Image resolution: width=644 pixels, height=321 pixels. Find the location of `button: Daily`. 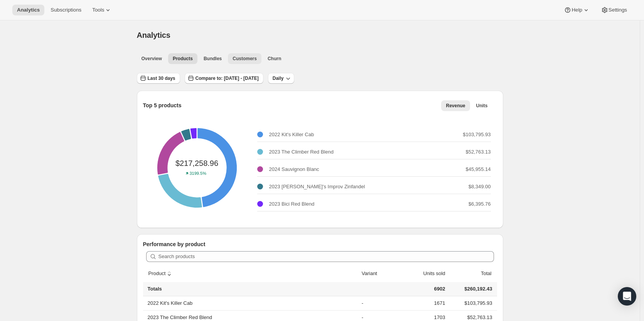

button: Daily is located at coordinates (281, 78).